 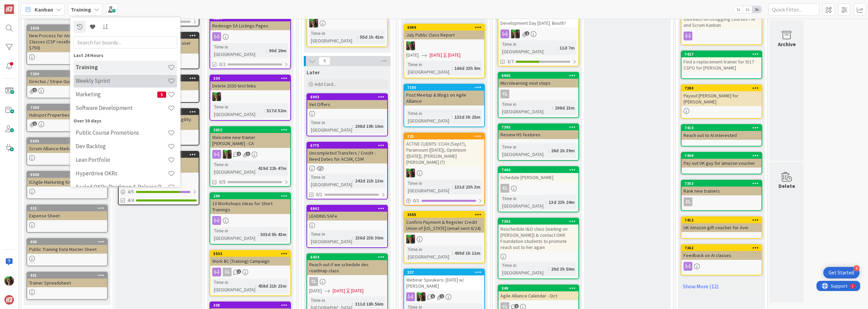 What do you see at coordinates (538, 296) in the screenshot?
I see `div: Agile Alliance Calendar - Oct` at bounding box center [538, 296].